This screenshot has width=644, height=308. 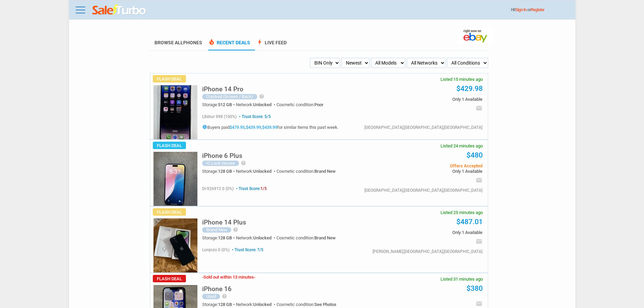 I want to click on span: Listed 15 minutes ago, so click(x=462, y=79).